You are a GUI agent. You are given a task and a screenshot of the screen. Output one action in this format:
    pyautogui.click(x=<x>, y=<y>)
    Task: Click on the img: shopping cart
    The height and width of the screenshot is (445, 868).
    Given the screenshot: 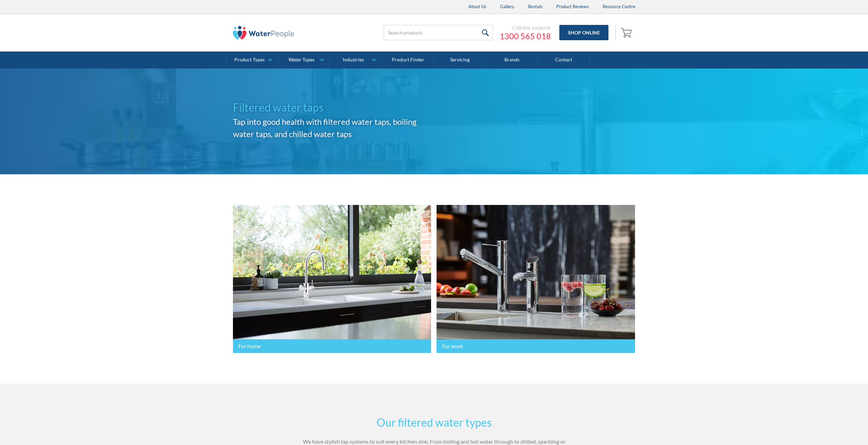 What is the action you would take?
    pyautogui.click(x=627, y=33)
    